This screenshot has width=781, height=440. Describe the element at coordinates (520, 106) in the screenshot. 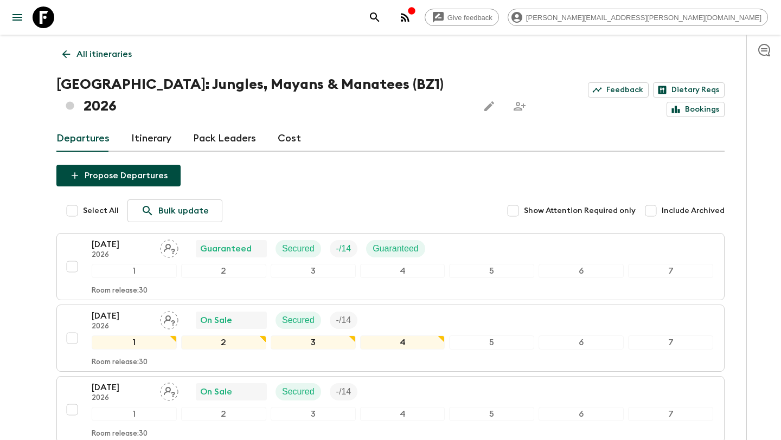

I see `span: Share this itinerary` at that location.